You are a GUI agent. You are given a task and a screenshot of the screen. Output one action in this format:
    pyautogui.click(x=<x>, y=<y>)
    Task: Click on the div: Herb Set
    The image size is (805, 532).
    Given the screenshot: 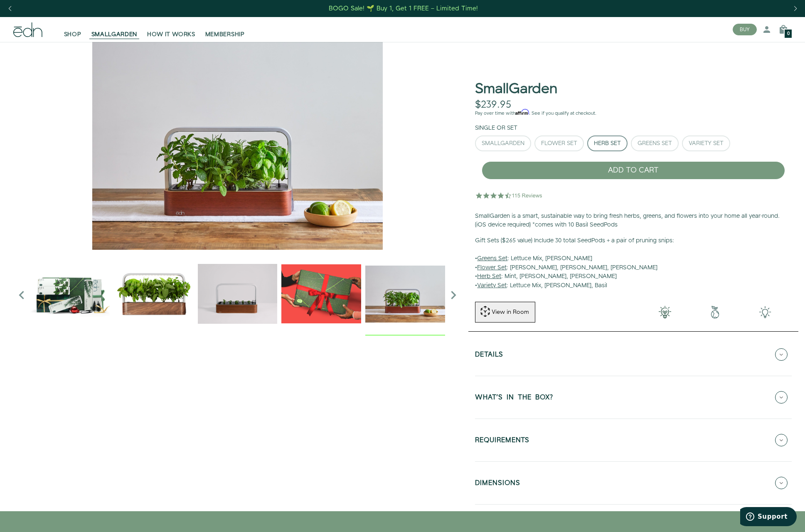 What is the action you would take?
    pyautogui.click(x=607, y=143)
    